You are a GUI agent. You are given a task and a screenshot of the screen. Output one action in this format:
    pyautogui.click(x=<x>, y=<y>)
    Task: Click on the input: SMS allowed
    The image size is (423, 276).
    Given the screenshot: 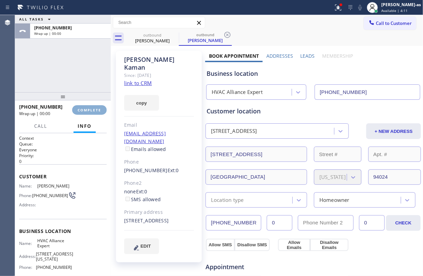 What is the action you would take?
    pyautogui.click(x=128, y=199)
    